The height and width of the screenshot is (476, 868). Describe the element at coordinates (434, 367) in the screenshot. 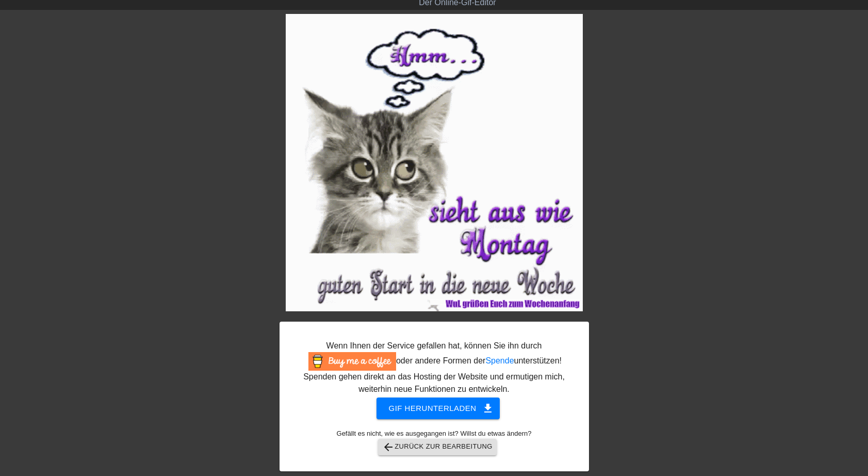

I see `div: Wenn Ihnen der Service gefallen hat, können Sie ihn durch oder andere Formen der unterstützen! Sp...` at that location.